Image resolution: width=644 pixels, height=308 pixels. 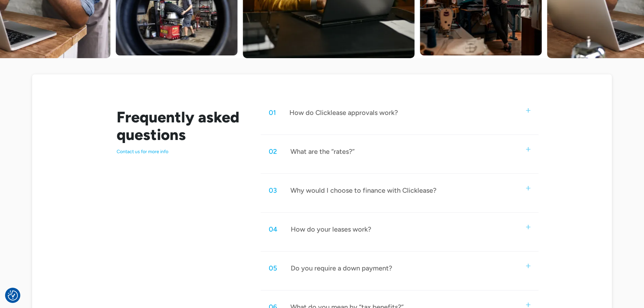 What do you see at coordinates (363, 191) in the screenshot?
I see `div: Why would I choose to finance with Clicklease?` at bounding box center [363, 191].